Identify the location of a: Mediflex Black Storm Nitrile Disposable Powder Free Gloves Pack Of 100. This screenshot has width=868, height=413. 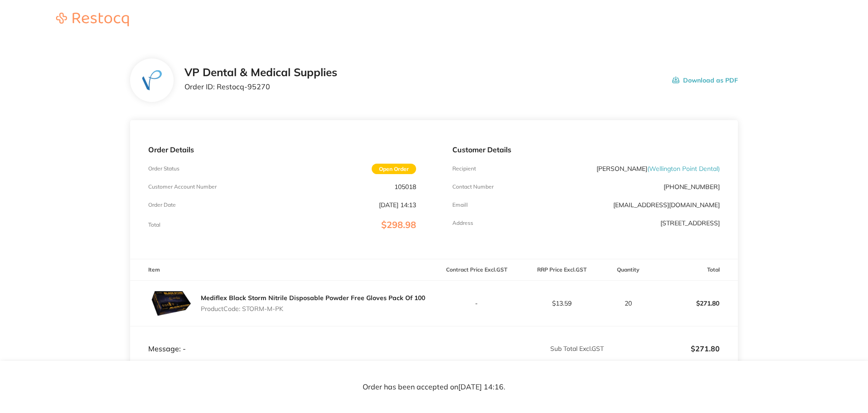
(313, 298).